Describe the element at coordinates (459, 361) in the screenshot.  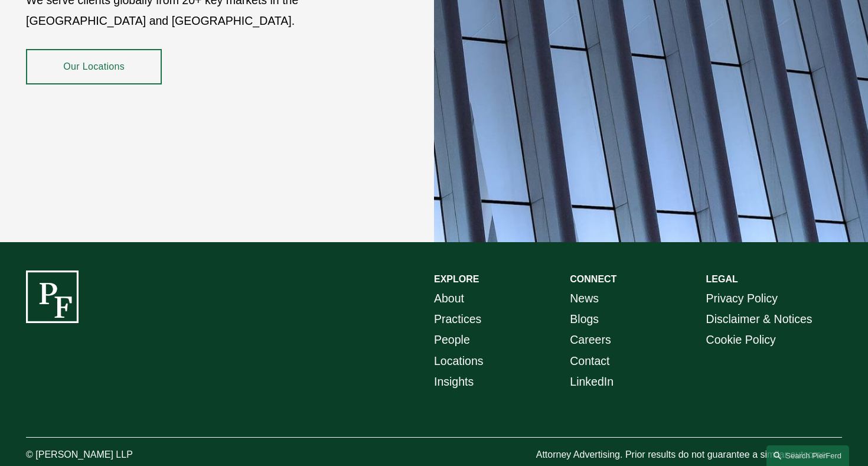
I see `a: Locations` at that location.